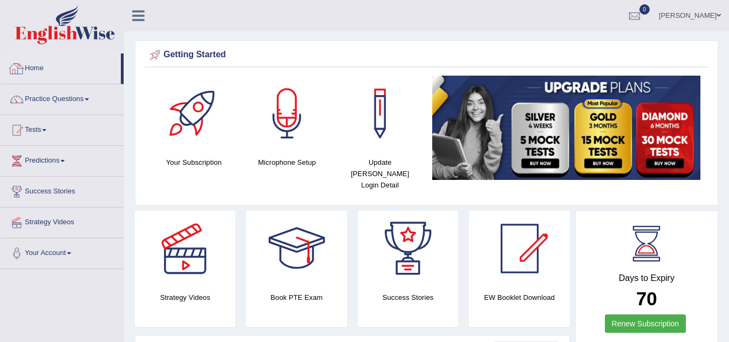 The height and width of the screenshot is (342, 729). I want to click on a: Practice Questions, so click(62, 98).